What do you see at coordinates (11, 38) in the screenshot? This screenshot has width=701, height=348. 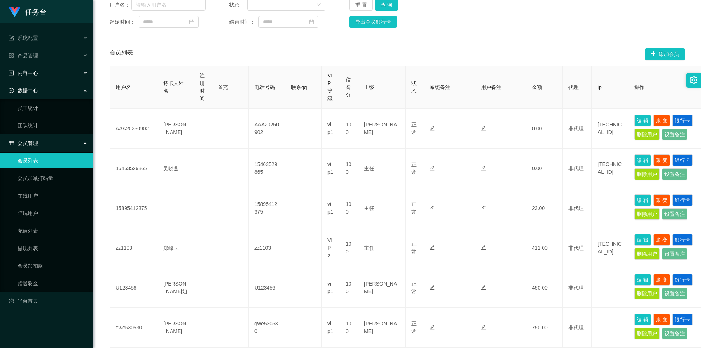 I see `i: 图标: form` at bounding box center [11, 38].